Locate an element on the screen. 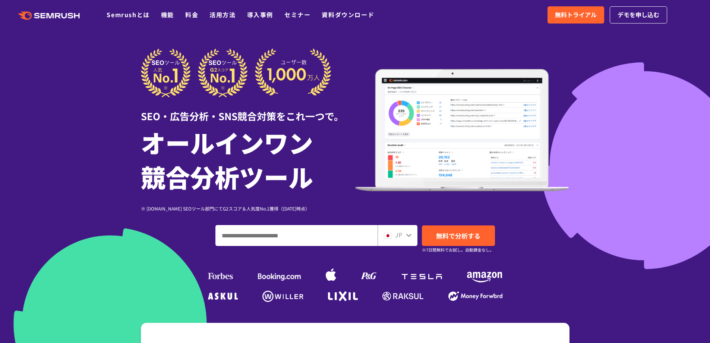 The height and width of the screenshot is (343, 710). a: 無料トライアル is located at coordinates (576, 15).